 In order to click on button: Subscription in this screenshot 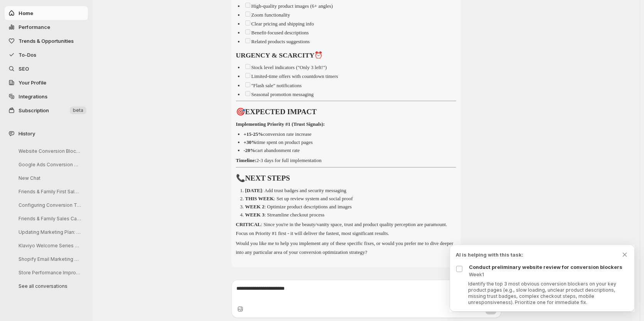, I will do `click(46, 110)`.